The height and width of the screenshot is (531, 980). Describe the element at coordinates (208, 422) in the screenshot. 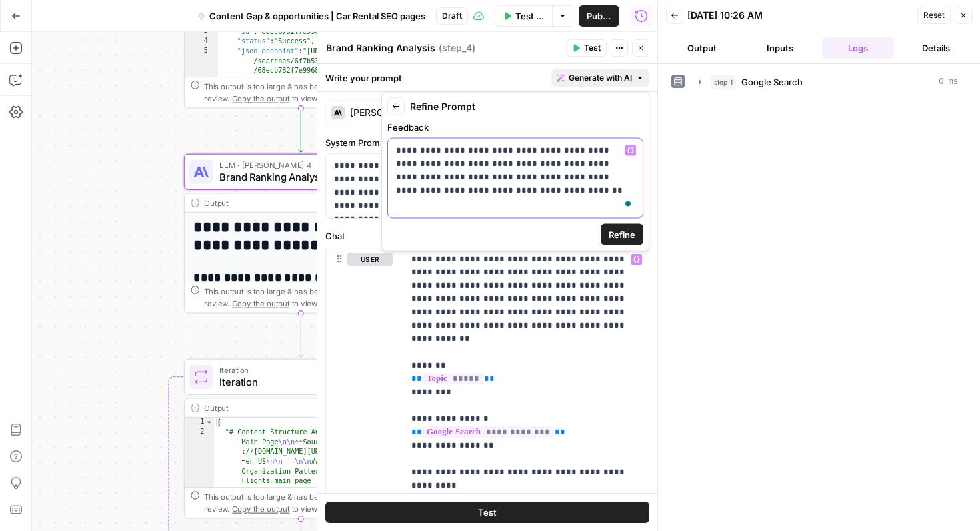

I see `span: Toggle code folding, rows 1 through 3` at that location.